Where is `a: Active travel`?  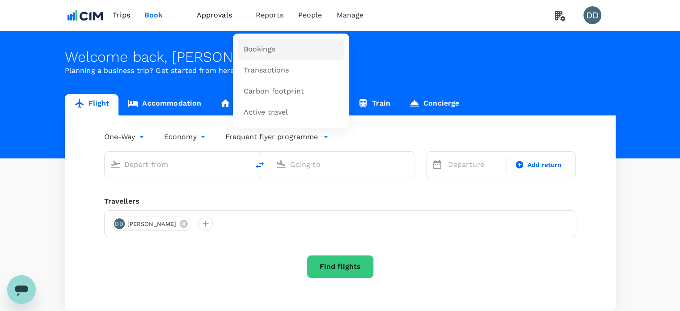
a: Active travel is located at coordinates (291, 112).